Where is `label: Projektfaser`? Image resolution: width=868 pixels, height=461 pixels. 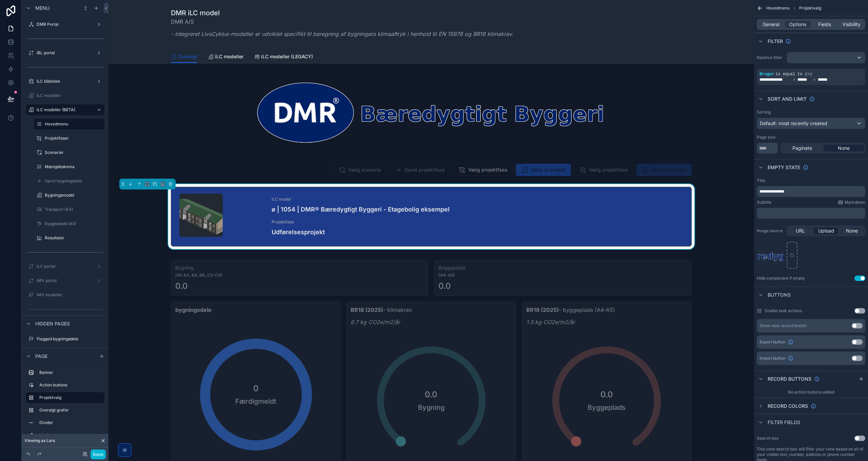 label: Projektfaser is located at coordinates (74, 138).